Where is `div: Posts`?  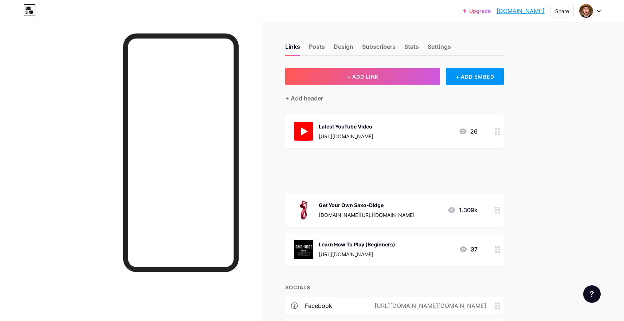 div: Posts is located at coordinates (317, 49).